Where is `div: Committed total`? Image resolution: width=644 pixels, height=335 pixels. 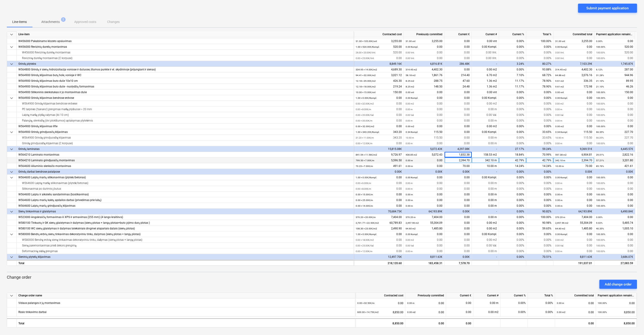 div: Committed total is located at coordinates (575, 295).